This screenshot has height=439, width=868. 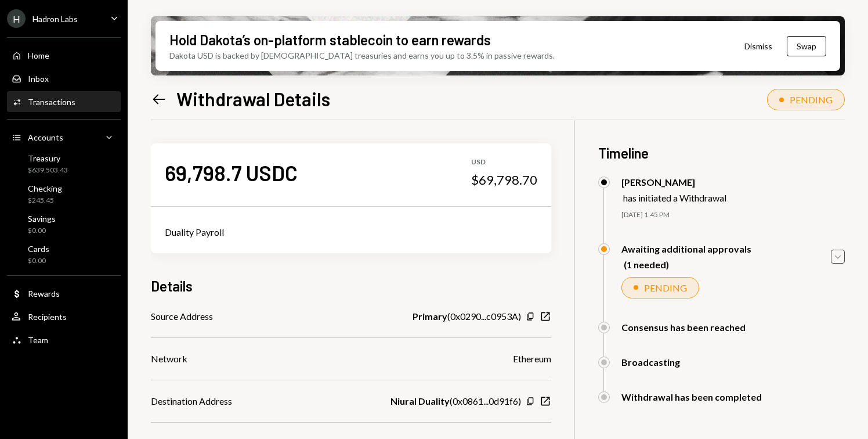 I want to click on div: Transactions, so click(x=52, y=101).